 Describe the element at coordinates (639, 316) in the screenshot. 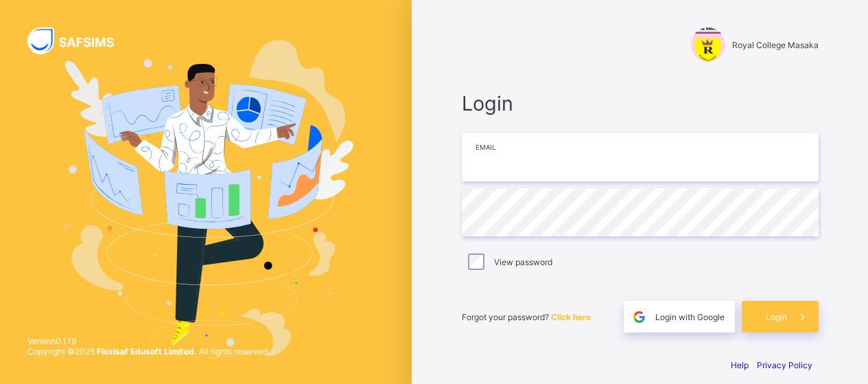

I see `img: google.396cfc9801f0270233282035f929180a.svg` at that location.